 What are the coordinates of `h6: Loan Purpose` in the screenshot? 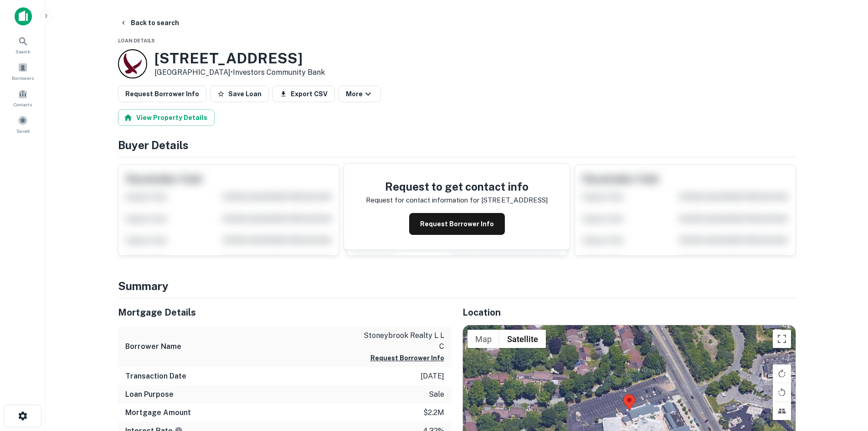 It's located at (150, 395).